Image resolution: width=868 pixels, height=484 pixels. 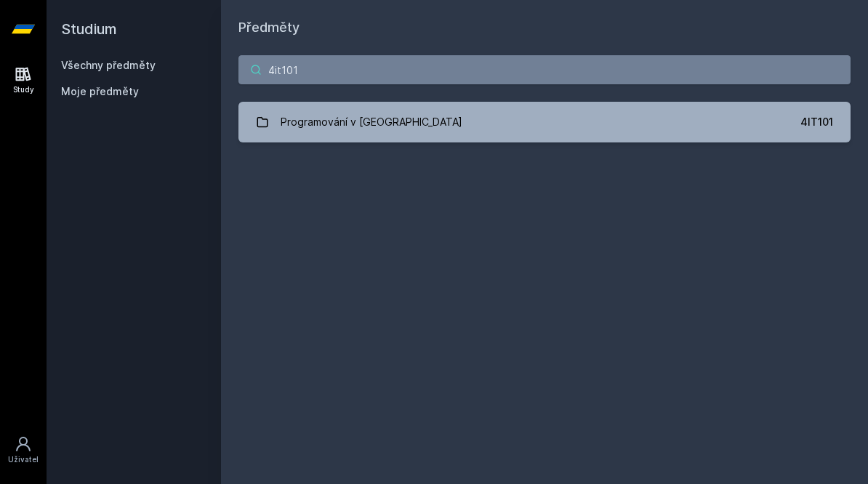 I want to click on h1: Předměty, so click(x=544, y=27).